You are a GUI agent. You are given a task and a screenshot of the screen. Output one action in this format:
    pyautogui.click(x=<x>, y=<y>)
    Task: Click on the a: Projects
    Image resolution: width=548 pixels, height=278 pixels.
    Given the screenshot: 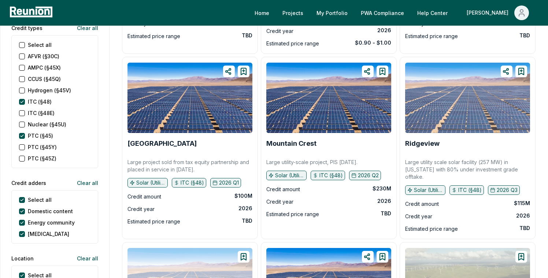 What is the action you would take?
    pyautogui.click(x=293, y=13)
    